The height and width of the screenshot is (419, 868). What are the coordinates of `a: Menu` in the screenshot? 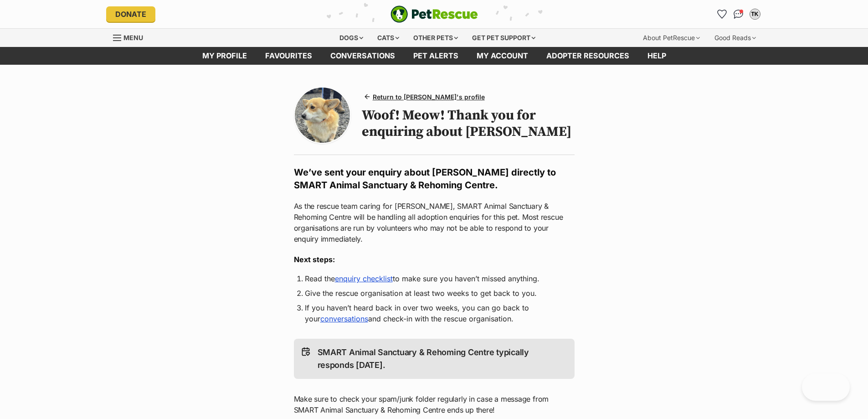 It's located at (132, 37).